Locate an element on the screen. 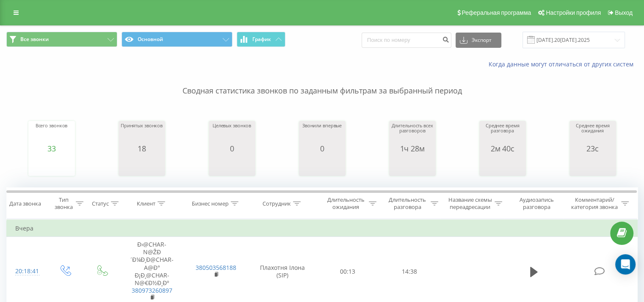  span: Реферальная программа is located at coordinates (496, 12).